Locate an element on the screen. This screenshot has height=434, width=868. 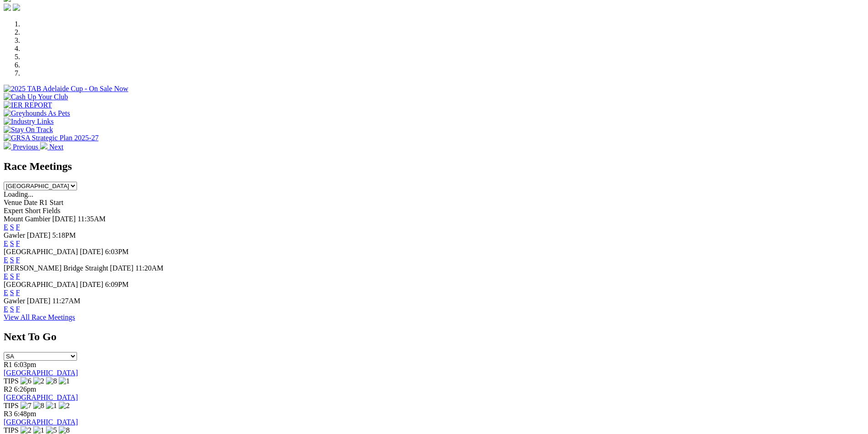
span: Mount Gambier is located at coordinates (27, 219).